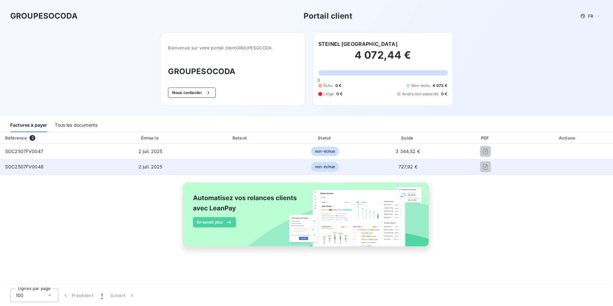 This screenshot has height=306, width=613. Describe the element at coordinates (328, 16) in the screenshot. I see `h3: Portail client` at that location.